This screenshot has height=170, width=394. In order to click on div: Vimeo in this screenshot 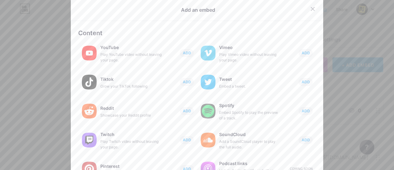, I will do `click(250, 47)`.